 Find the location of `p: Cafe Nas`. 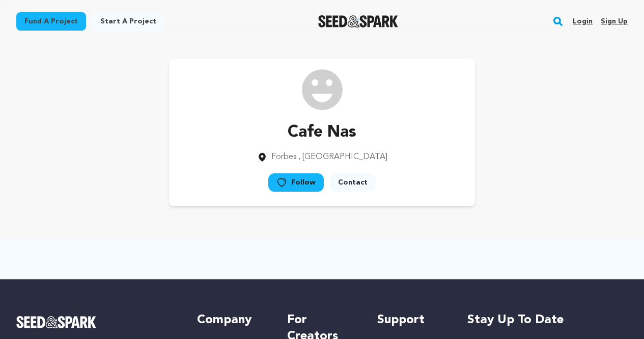

p: Cafe Nas is located at coordinates (322, 132).